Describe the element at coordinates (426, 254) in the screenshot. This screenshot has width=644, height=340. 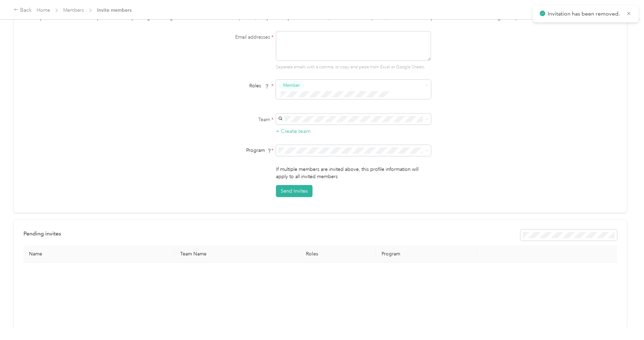
I see `th: Program` at that location.